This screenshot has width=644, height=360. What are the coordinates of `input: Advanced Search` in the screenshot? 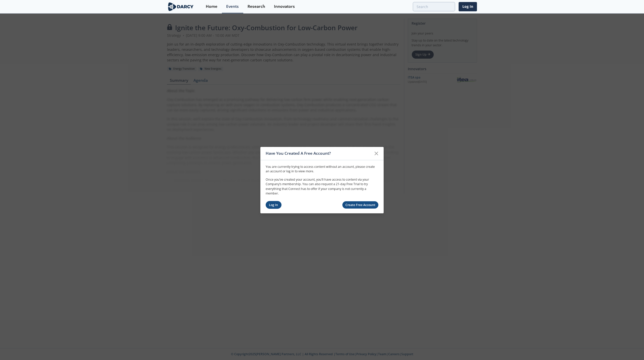 It's located at (434, 7).